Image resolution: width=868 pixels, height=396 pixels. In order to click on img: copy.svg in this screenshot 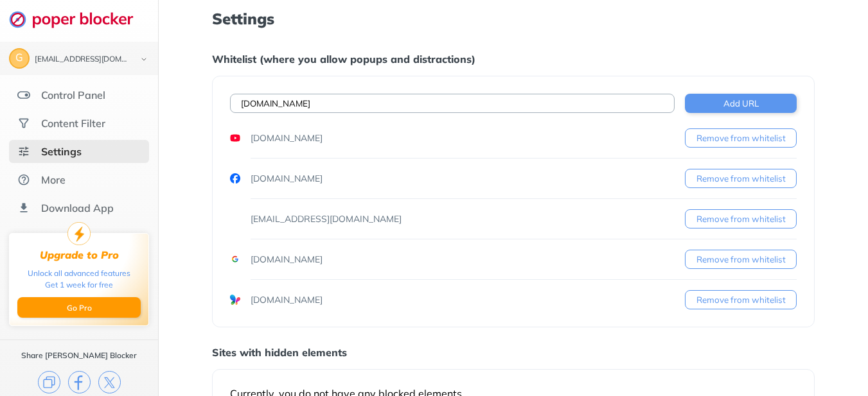, I will do `click(49, 382)`.